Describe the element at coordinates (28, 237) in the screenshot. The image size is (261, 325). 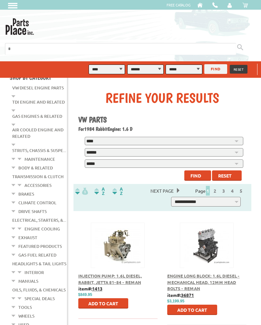
I see `a: Exhaust` at that location.